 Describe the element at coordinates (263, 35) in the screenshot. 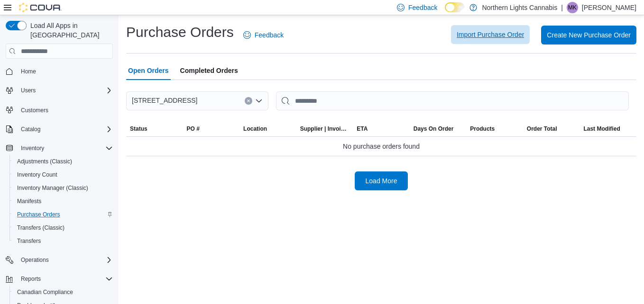

I see `a: Feedback` at that location.